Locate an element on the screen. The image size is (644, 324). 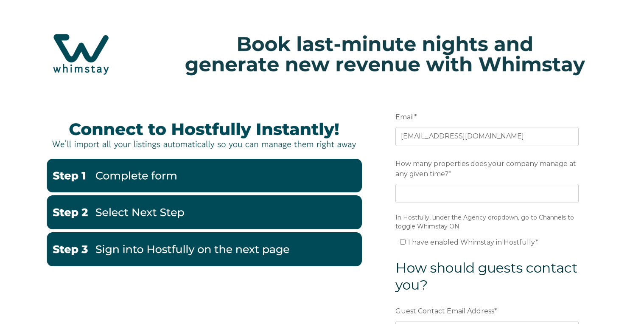
span: I have enabled Whimstay in Hostfully is located at coordinates (473, 242).